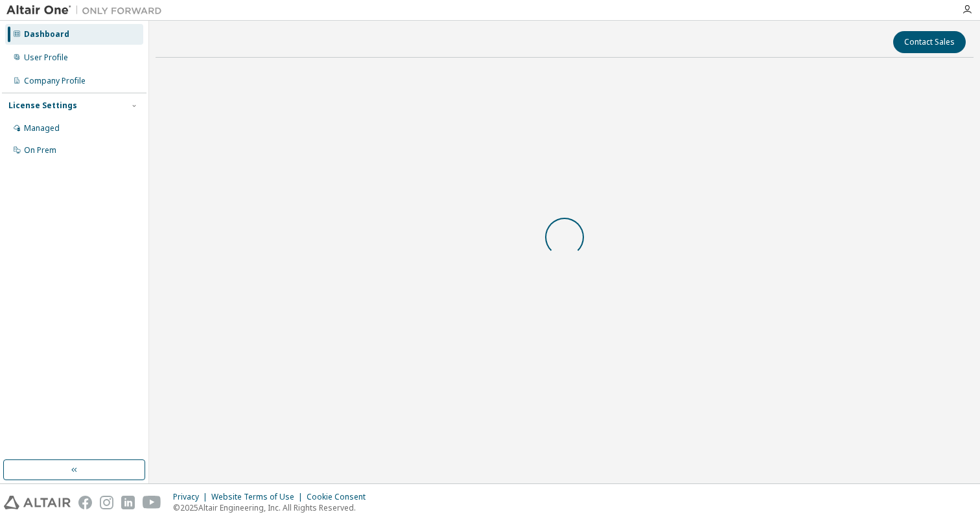  What do you see at coordinates (152, 502) in the screenshot?
I see `img: youtube.svg` at bounding box center [152, 502].